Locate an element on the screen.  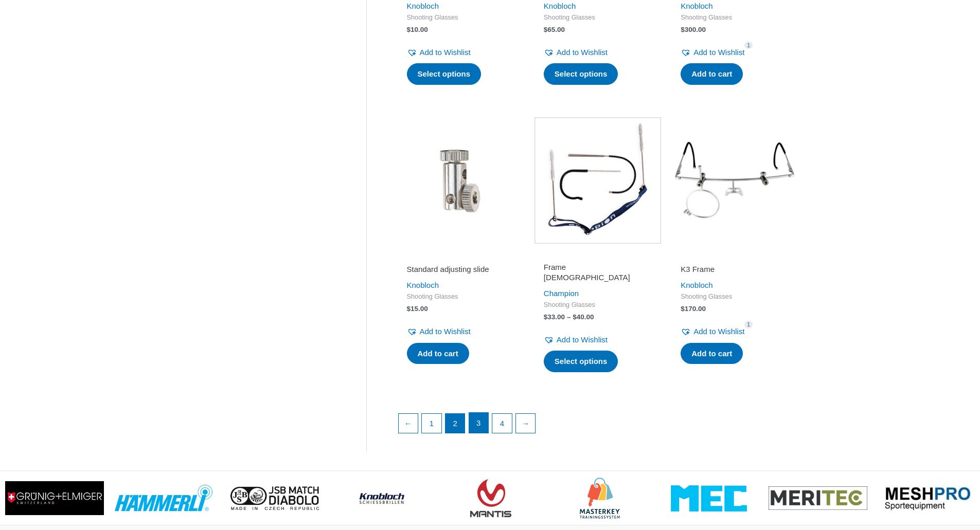
h2: K3 Frame is located at coordinates (735, 269).